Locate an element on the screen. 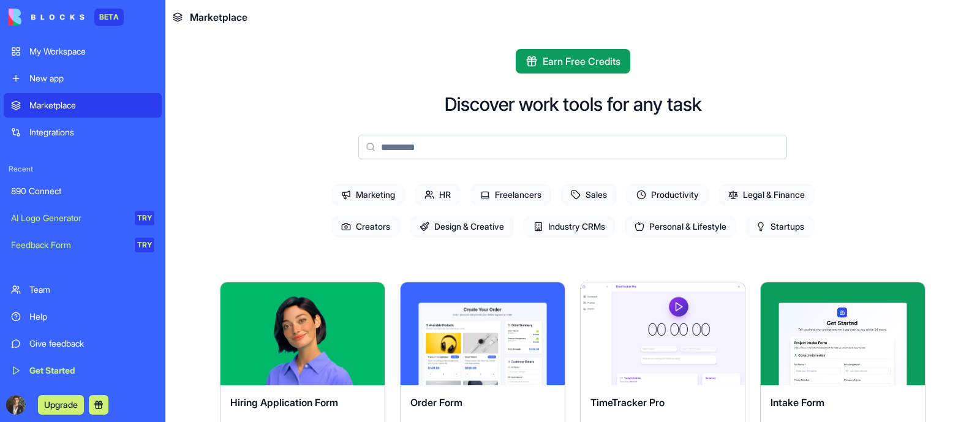 The height and width of the screenshot is (422, 980). div: AI Logo Generator is located at coordinates (69, 218).